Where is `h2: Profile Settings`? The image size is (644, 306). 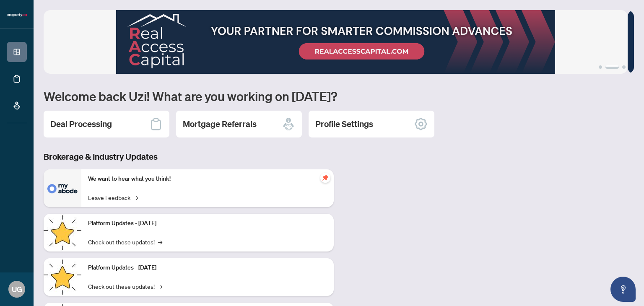 h2: Profile Settings is located at coordinates (344, 124).